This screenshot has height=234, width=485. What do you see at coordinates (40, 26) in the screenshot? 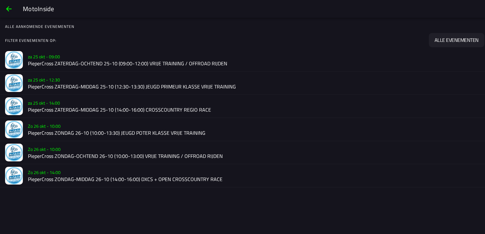
I see `font: Alle aankomende evenementen` at bounding box center [40, 26].